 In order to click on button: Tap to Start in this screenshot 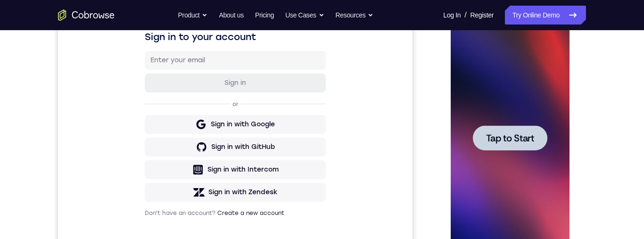, I will do `click(67, 139)`.